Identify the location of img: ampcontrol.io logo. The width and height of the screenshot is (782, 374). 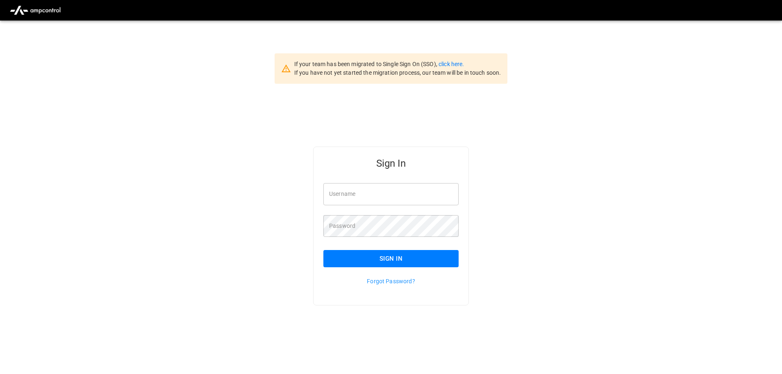
(35, 10).